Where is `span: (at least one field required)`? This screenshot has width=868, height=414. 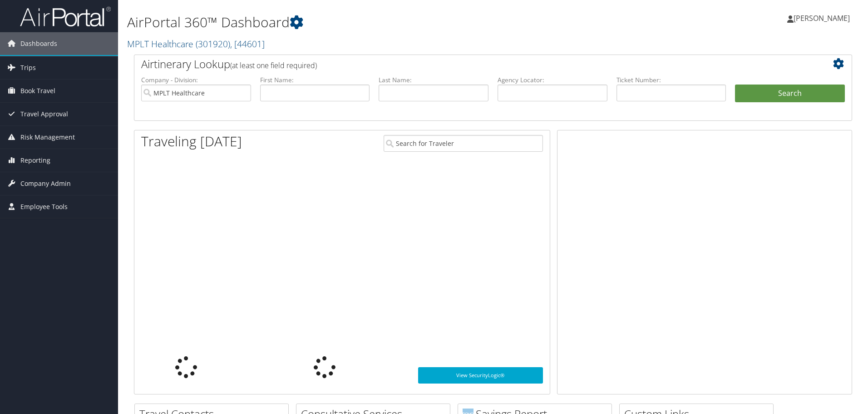
span: (at least one field required) is located at coordinates (273, 65).